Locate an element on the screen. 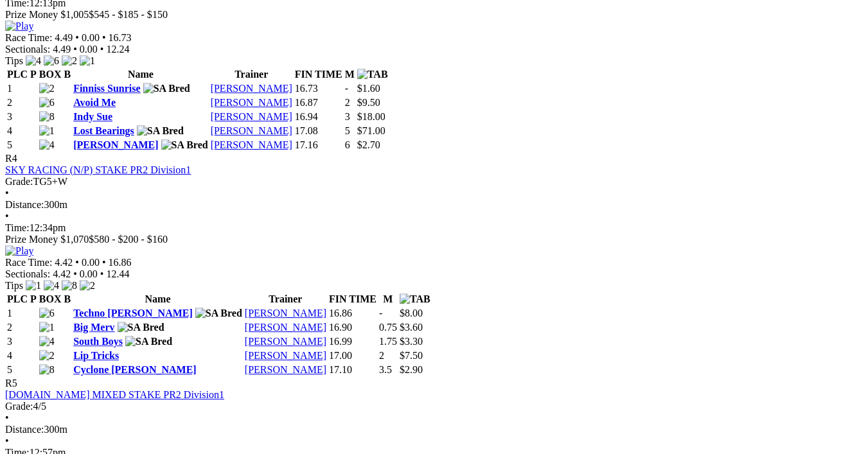  span: Time: is located at coordinates (17, 227).